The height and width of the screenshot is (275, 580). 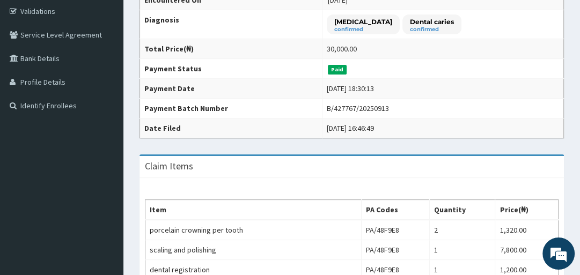 I want to click on div: Chat with us now, so click(x=118, y=67).